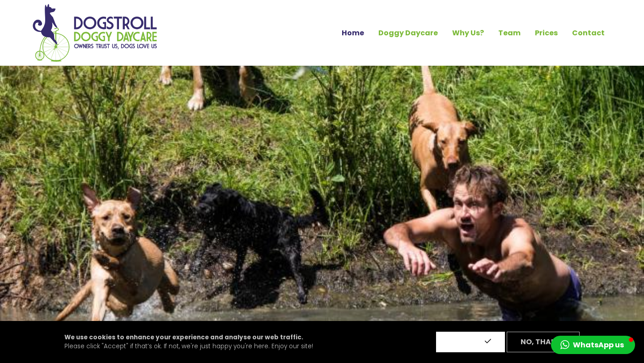 The image size is (644, 363). What do you see at coordinates (546, 33) in the screenshot?
I see `a: Prices` at bounding box center [546, 33].